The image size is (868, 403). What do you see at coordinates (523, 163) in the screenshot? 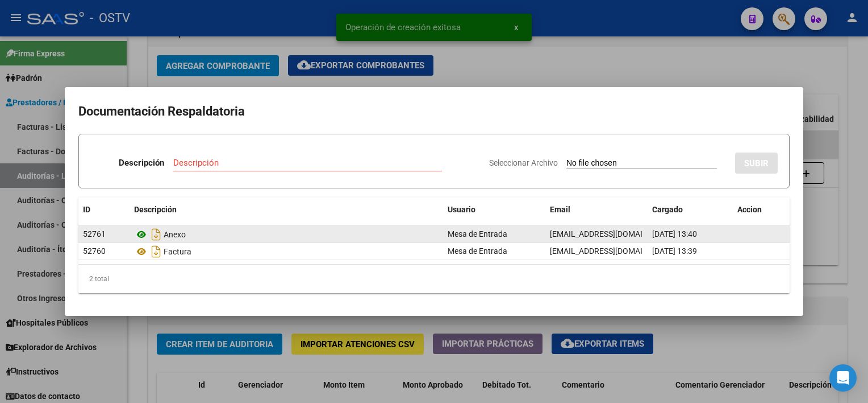
I see `span: Seleccionar Archivo` at bounding box center [523, 163].